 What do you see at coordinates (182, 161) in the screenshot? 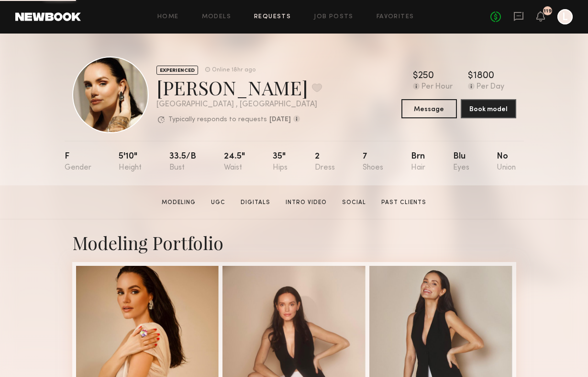
I see `div: 33.5/b` at bounding box center [182, 161].